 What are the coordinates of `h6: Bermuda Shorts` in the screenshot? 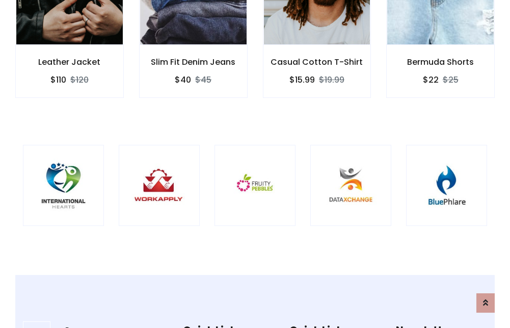 It's located at (440, 62).